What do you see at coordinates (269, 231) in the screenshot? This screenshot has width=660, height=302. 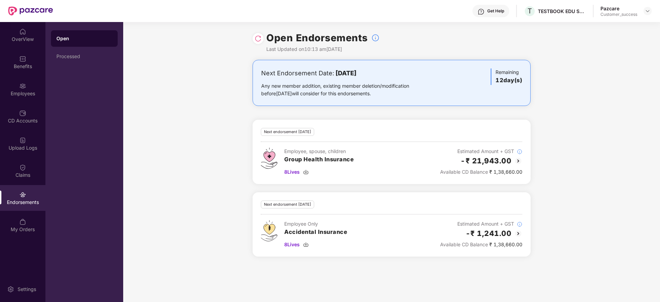 I see `img: svg+xml;base64,PHN2ZyB4bWxucz0iaHR0cDovL3d3dy53My5vcmcvMjAwMC9zdmciIHdpZHRoPSI0OS4zMjEiIGhlaWdodD...` at bounding box center [269, 231].